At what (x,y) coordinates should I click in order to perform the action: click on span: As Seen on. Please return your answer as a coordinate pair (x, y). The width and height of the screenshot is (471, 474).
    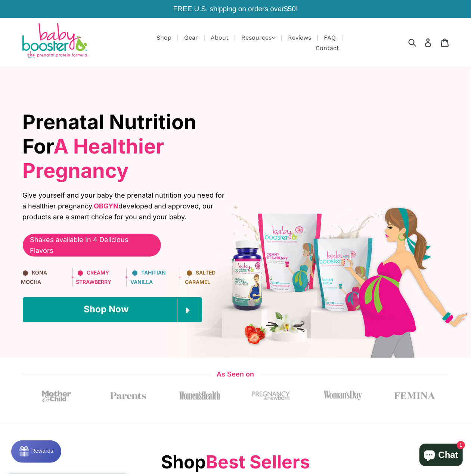
    Looking at the image, I should click on (236, 374).